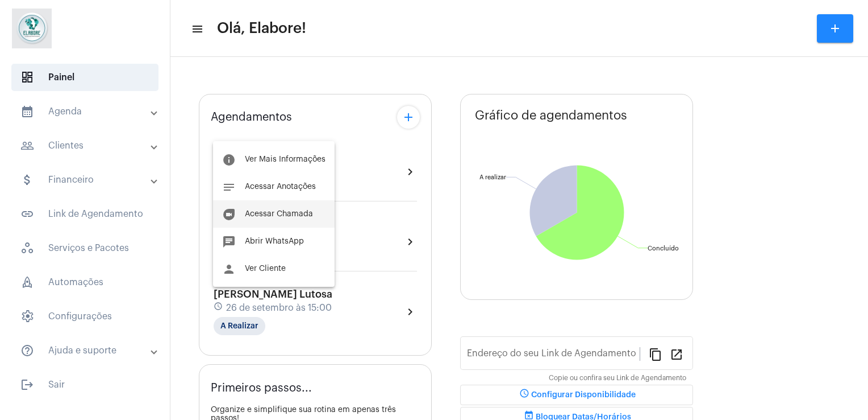  I want to click on mat-icon: person, so click(229, 269).